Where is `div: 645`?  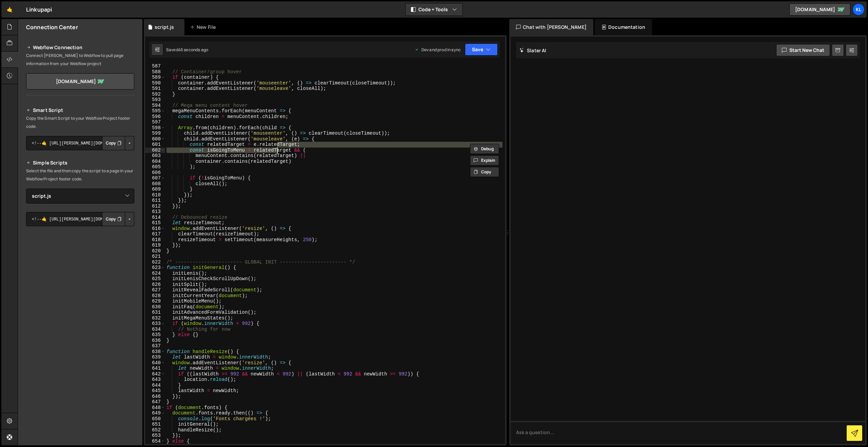
div: 645 is located at coordinates (155, 391).